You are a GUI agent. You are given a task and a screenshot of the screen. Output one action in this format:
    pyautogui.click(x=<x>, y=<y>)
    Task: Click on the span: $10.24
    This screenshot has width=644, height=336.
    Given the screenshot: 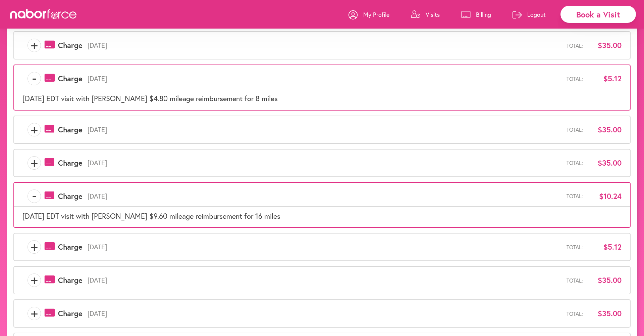 What is the action you would take?
    pyautogui.click(x=605, y=196)
    